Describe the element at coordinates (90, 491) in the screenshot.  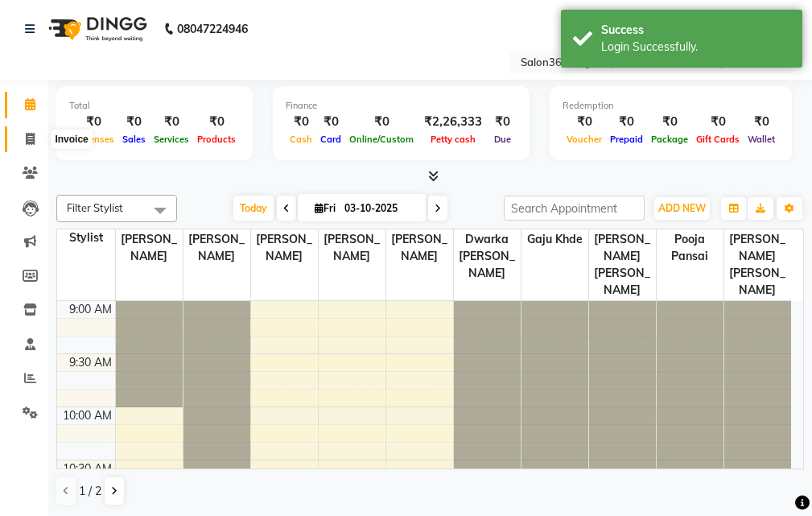
I see `span: 1 / 2` at that location.